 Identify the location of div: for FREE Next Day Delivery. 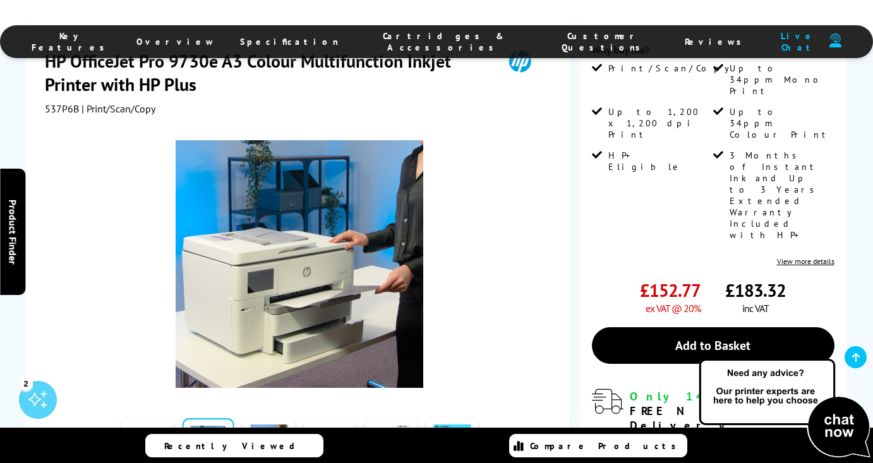
(732, 411).